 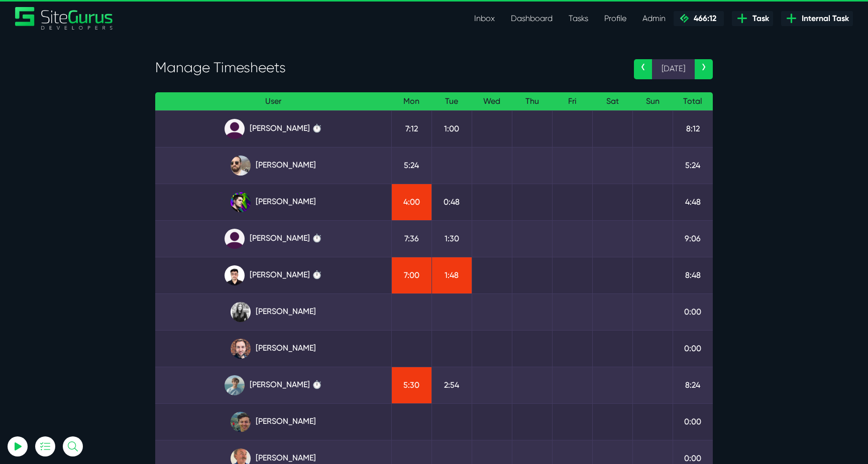 What do you see at coordinates (572, 101) in the screenshot?
I see `th: Fri` at bounding box center [572, 101].